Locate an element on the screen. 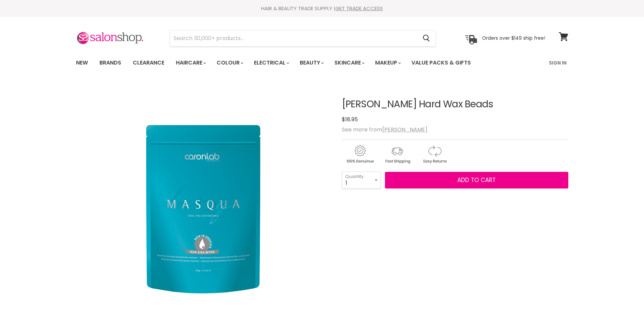 This screenshot has height=324, width=644. button: Add to cart is located at coordinates (477, 180).